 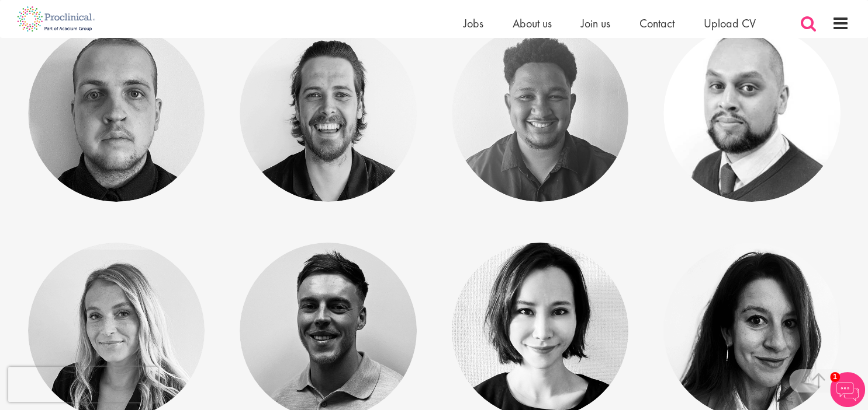 What do you see at coordinates (474, 23) in the screenshot?
I see `span: Jobs` at bounding box center [474, 23].